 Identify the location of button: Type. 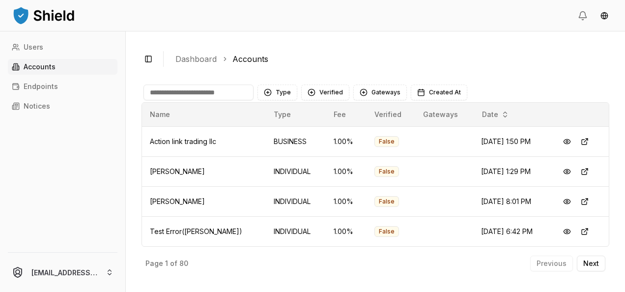
(277, 92).